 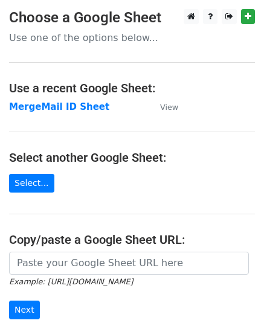 What do you see at coordinates (132, 88) in the screenshot?
I see `h4: Use a recent Google Sheet:` at bounding box center [132, 88].